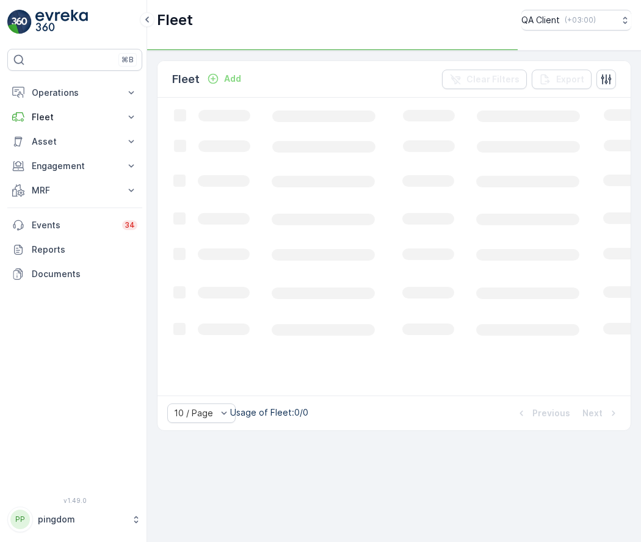 The image size is (641, 542). Describe the element at coordinates (601, 414) in the screenshot. I see `button: Next` at that location.